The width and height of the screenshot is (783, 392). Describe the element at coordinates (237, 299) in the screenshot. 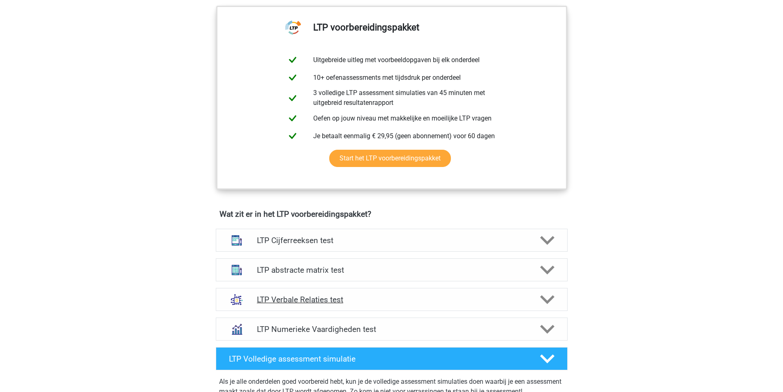

I see `img: analogieen` at that location.